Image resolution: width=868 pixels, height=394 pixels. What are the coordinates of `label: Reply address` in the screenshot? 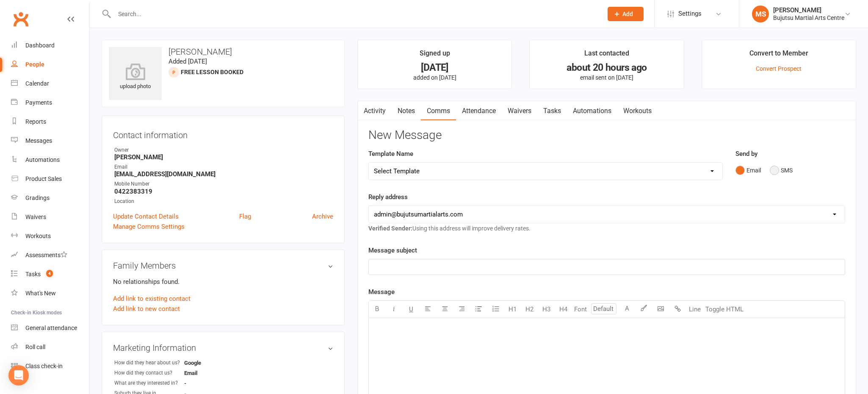 It's located at (388, 197).